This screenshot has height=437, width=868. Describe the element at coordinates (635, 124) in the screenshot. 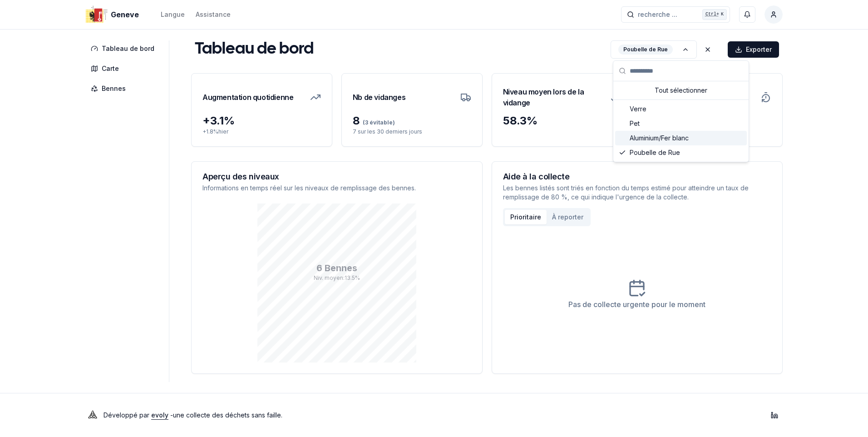

I see `span: Pet` at that location.